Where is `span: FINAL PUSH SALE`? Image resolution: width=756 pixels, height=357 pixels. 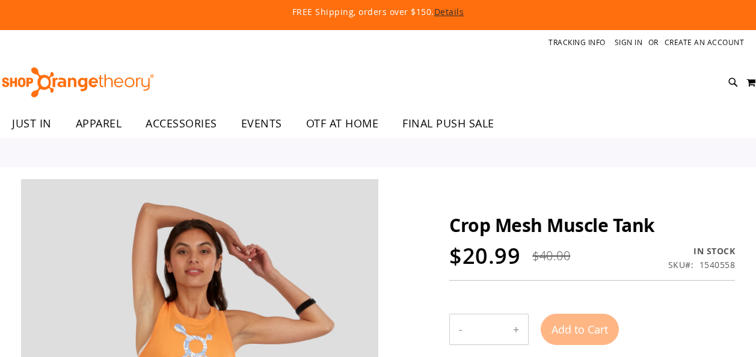 span: FINAL PUSH SALE is located at coordinates (448, 123).